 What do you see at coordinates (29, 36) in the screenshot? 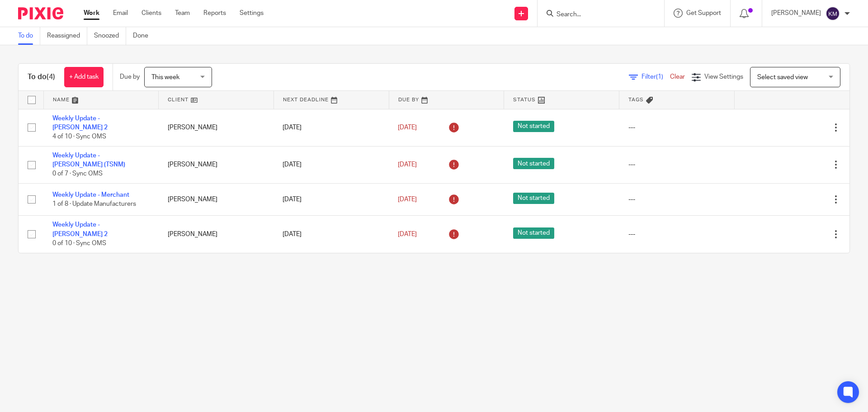
I see `a: To do` at bounding box center [29, 36].